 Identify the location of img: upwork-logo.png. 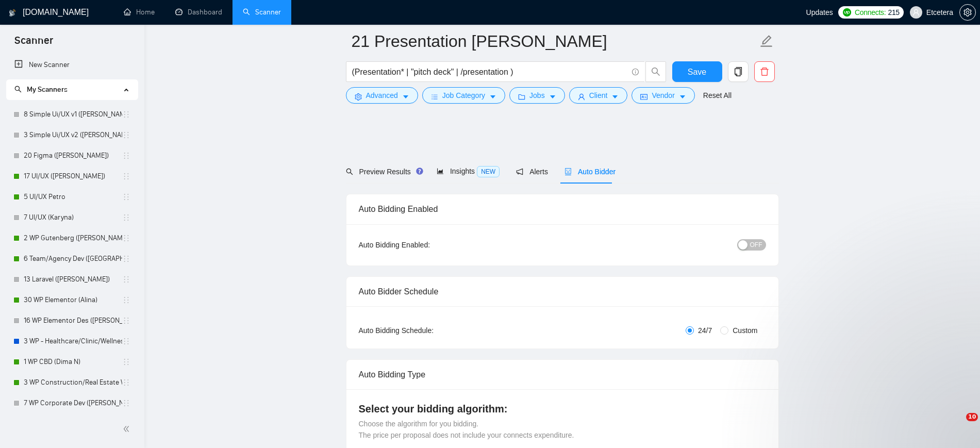
(847, 13).